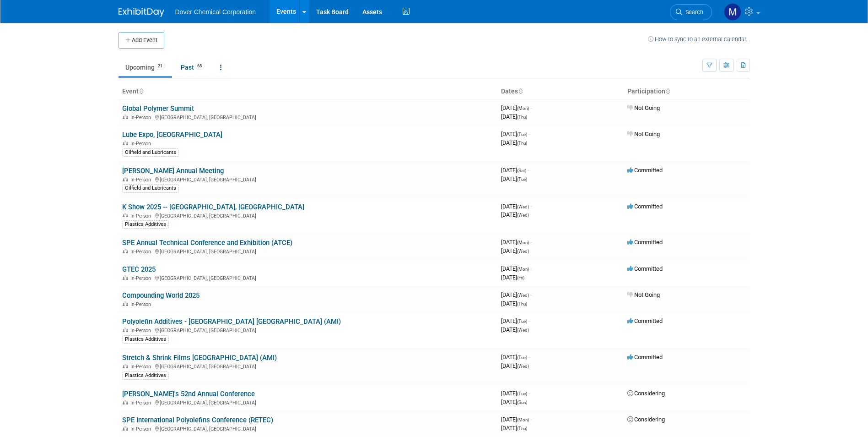 Image resolution: width=868 pixels, height=437 pixels. I want to click on a: Global Polymer Summit, so click(158, 109).